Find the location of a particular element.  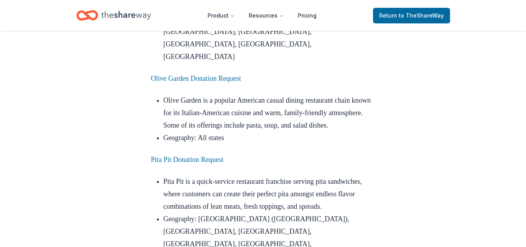

span: Return is located at coordinates (412, 16).